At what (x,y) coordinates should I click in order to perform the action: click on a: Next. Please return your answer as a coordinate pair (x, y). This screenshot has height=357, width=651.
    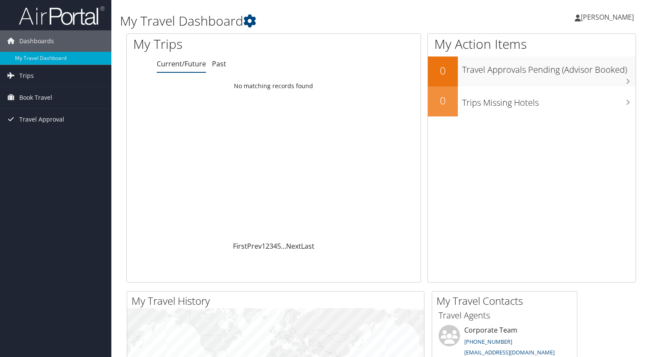
    Looking at the image, I should click on (293, 246).